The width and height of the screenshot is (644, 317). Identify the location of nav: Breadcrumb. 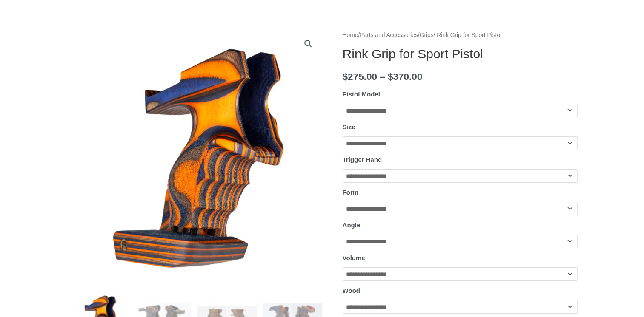
(460, 35).